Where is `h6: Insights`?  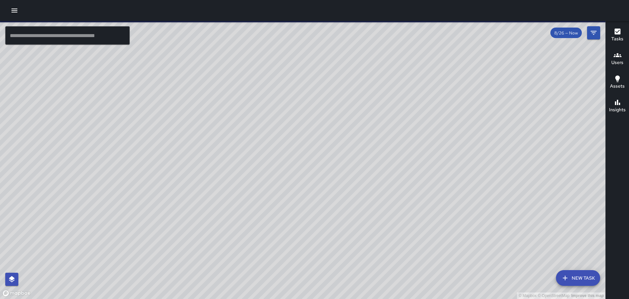
h6: Insights is located at coordinates (617, 110).